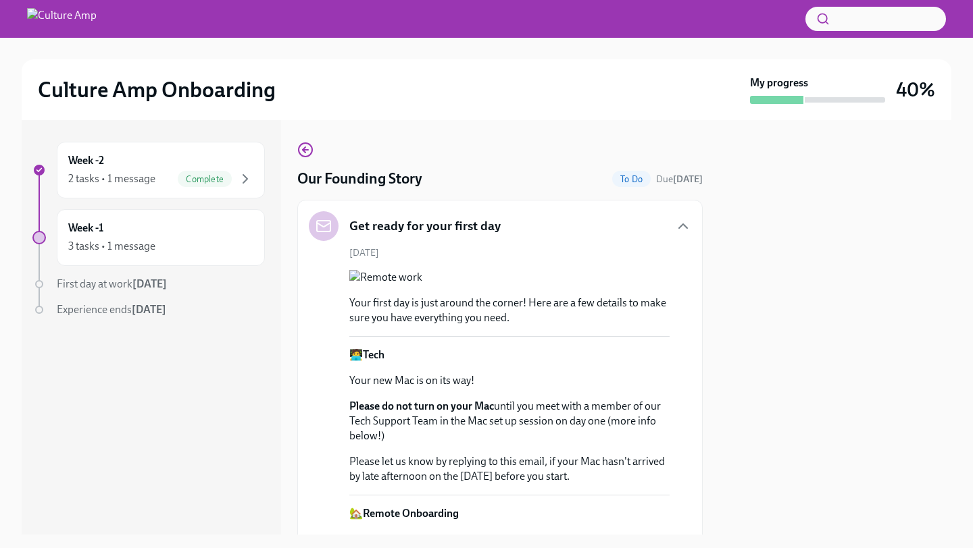 The height and width of the screenshot is (548, 973). I want to click on span: Complete, so click(205, 179).